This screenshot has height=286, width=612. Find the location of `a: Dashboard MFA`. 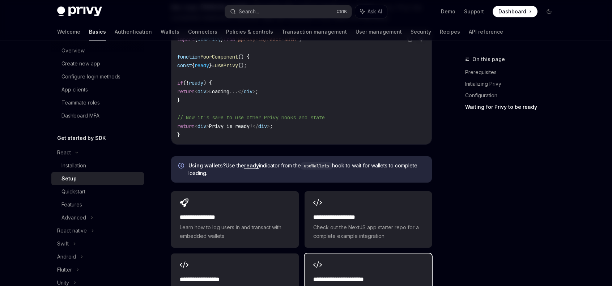

a: Dashboard MFA is located at coordinates (98, 116).